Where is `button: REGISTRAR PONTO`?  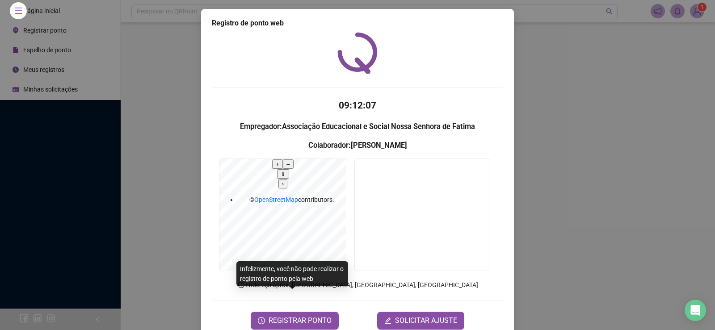
button: REGISTRAR PONTO is located at coordinates (295, 321).